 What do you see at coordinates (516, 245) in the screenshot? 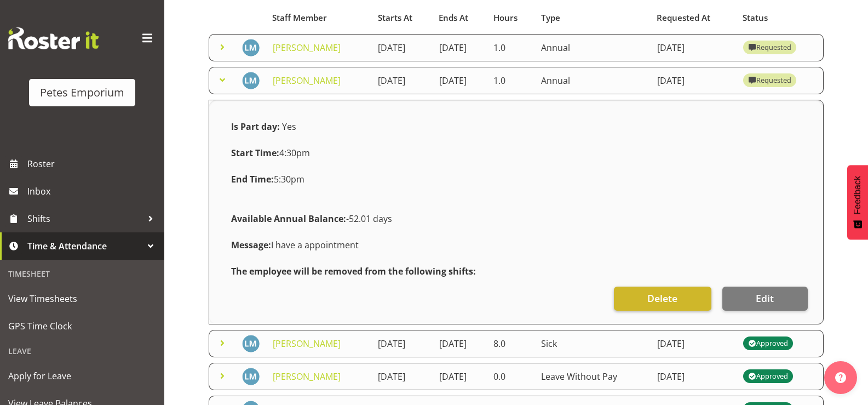
I see `div: I have a appointment` at bounding box center [516, 245].